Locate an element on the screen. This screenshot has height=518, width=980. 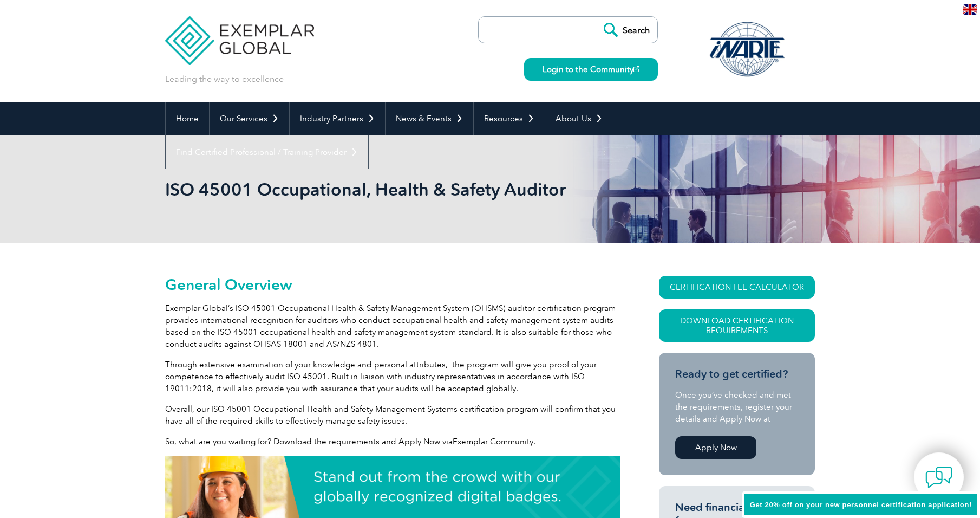
input: Search is located at coordinates (628, 30).